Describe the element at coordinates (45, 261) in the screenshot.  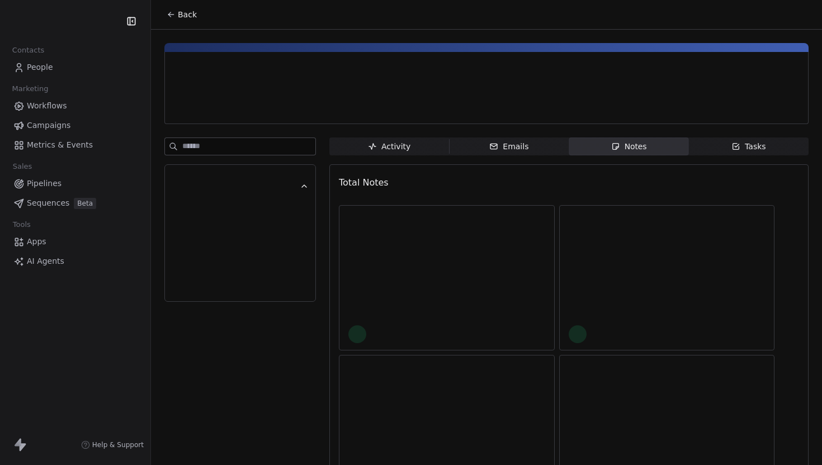
I see `span: AI Agents` at that location.